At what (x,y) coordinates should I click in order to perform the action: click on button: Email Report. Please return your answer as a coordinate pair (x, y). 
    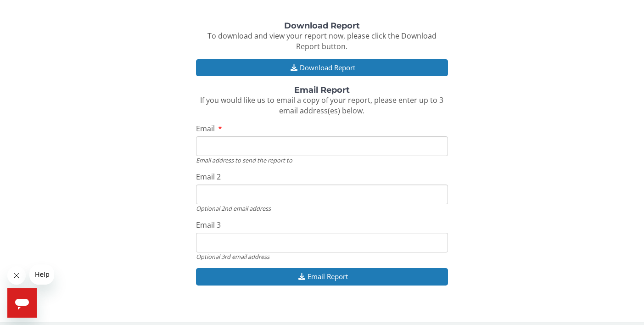
    Looking at the image, I should click on (322, 277).